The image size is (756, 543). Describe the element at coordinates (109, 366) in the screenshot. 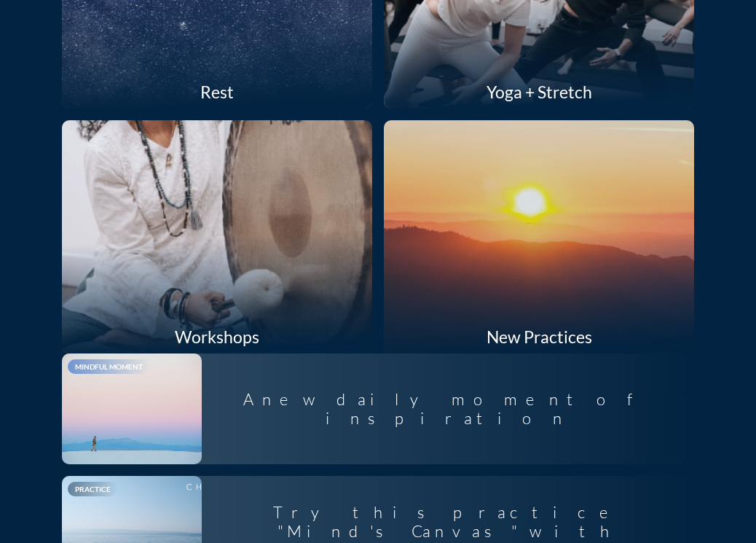

I see `span: Mindful Moment` at that location.